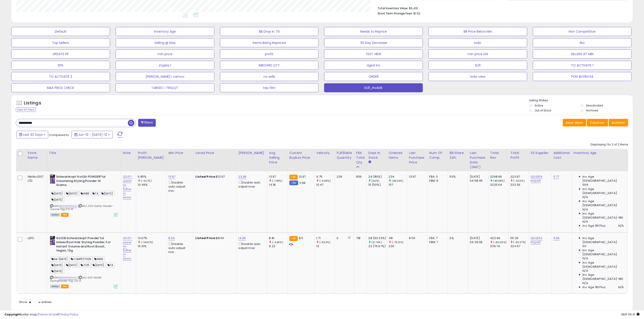  Describe the element at coordinates (85, 265) in the screenshot. I see `span: JT25` at that location.